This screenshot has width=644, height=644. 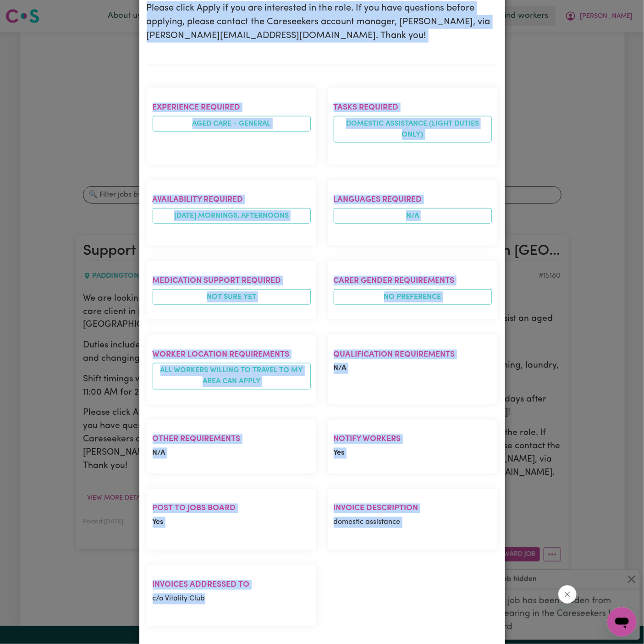 What do you see at coordinates (412, 107) in the screenshot?
I see `h2: Tasks required` at bounding box center [412, 107].